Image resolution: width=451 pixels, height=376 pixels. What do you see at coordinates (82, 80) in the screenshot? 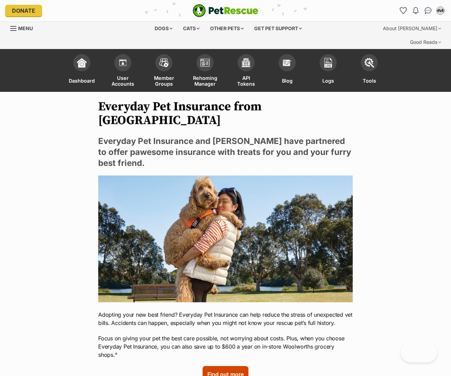
I see `span: Dashboard` at bounding box center [82, 80].